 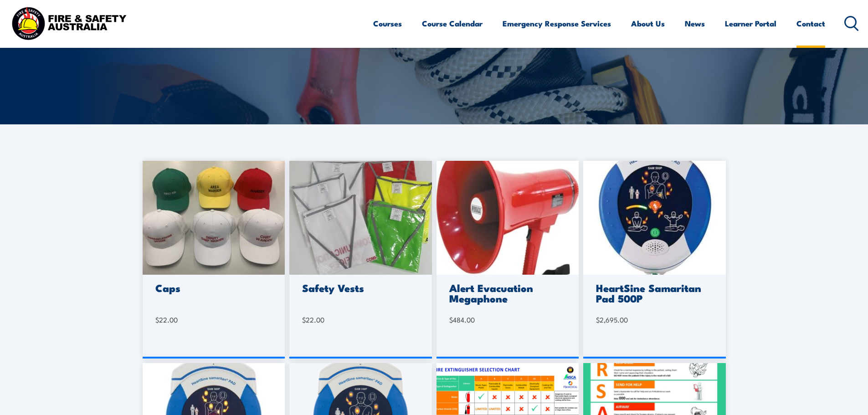 I want to click on h3: HeartSine Samaritan Pad 500P, so click(x=653, y=293).